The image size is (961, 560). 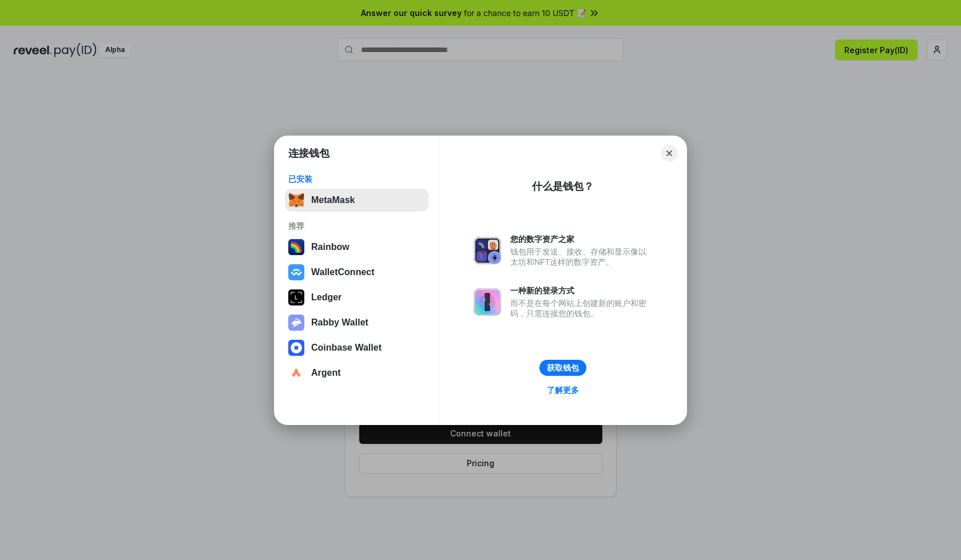 I want to click on div: 钱包用于发送、接收、存储和显示像以太坊和NFT这样的数字资产。, so click(x=581, y=257).